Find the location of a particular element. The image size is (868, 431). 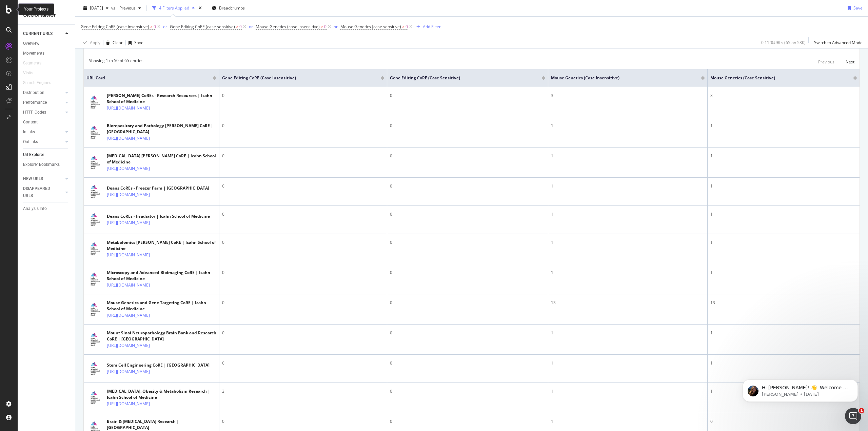

div: NEW URLS is located at coordinates (33, 178).